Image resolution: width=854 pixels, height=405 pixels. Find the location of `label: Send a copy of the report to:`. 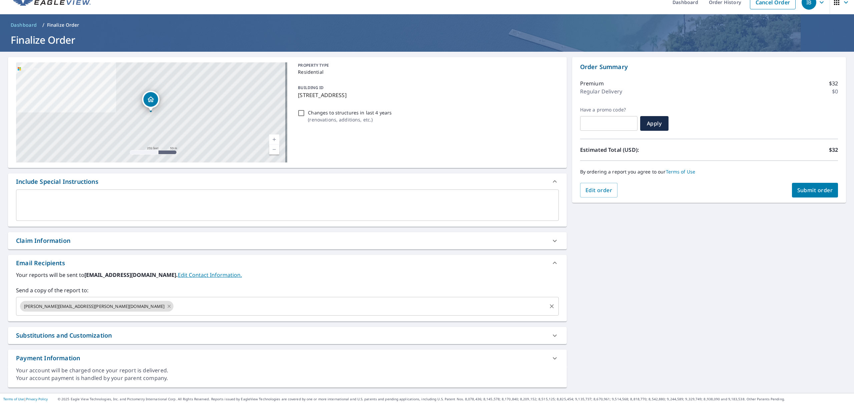

label: Send a copy of the report to: is located at coordinates (287, 290).